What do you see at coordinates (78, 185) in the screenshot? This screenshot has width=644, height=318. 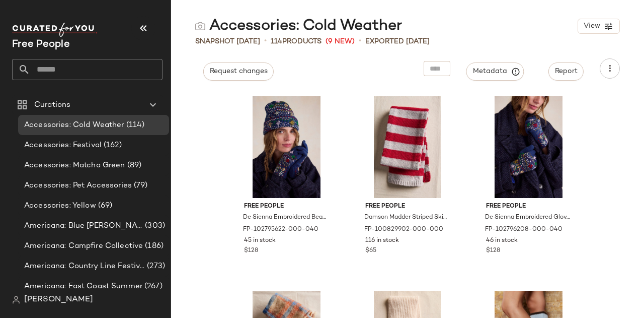 I see `span: Accessories: Pet Accessories` at bounding box center [78, 185].